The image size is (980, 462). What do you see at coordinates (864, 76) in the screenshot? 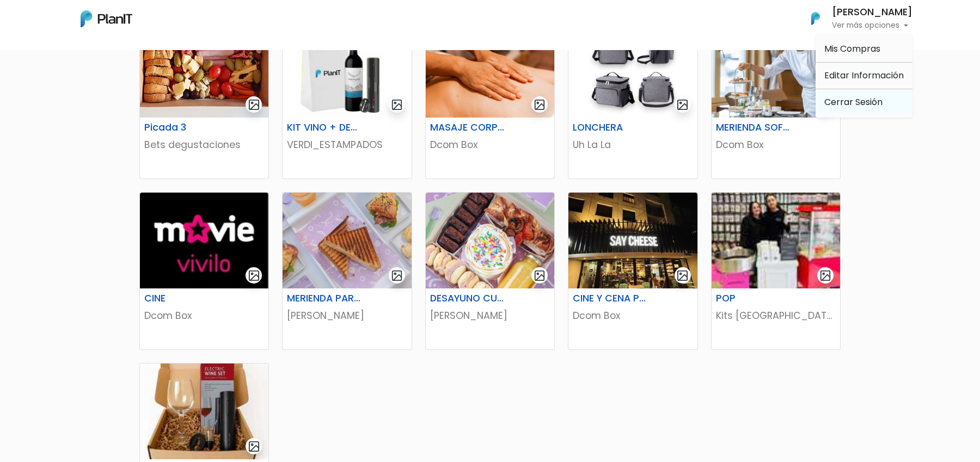
I see `a: Editar Información` at bounding box center [864, 76].